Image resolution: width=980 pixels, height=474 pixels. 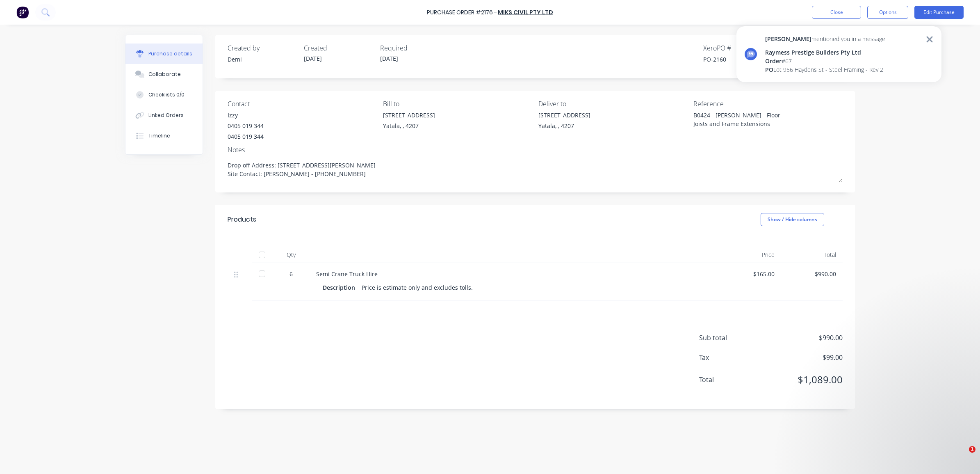 What do you see at coordinates (292, 254) in the screenshot?
I see `div: Qty` at bounding box center [292, 254].